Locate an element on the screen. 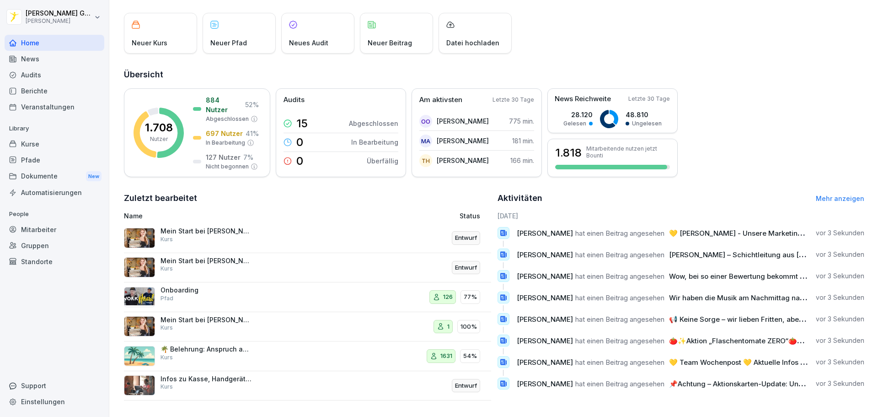  p: Letzte 30 Tage is located at coordinates (513, 100).